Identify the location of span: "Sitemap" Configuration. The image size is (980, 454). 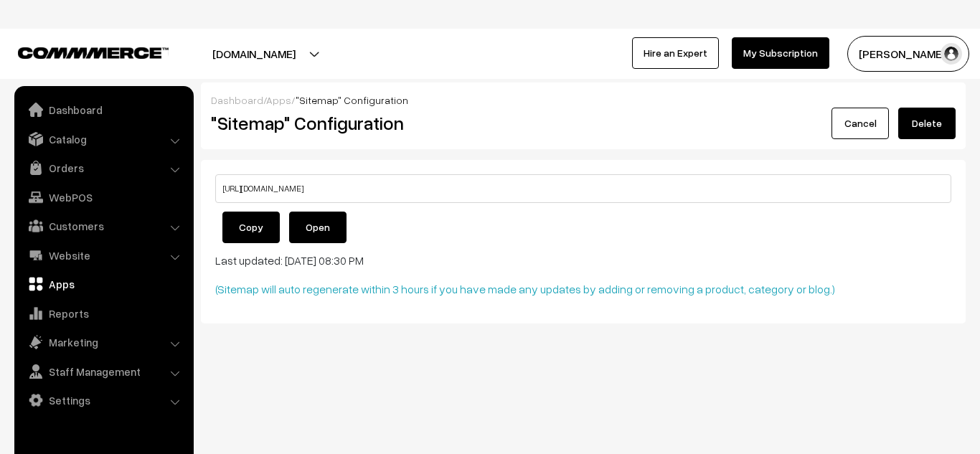
(352, 100).